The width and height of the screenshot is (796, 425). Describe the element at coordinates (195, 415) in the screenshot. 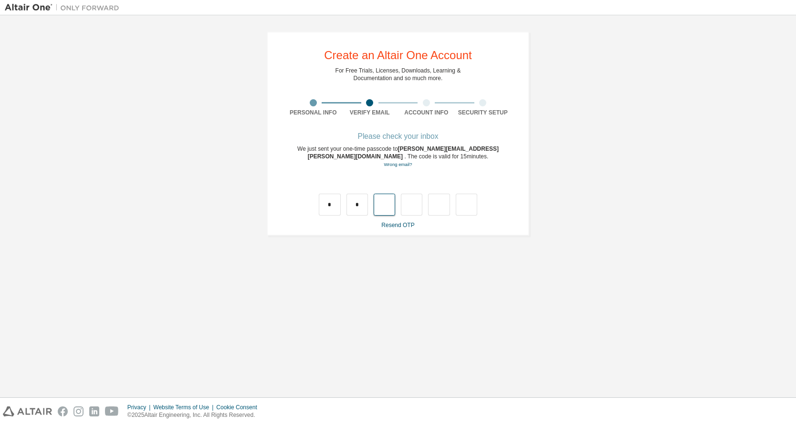

I see `p: © 2025 Altair Engineering, Inc. All Rights Reserved.` at that location.